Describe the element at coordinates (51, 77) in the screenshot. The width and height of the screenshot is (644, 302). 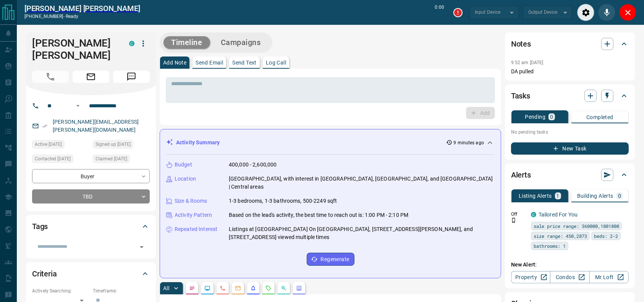
I see `span: Call` at that location.